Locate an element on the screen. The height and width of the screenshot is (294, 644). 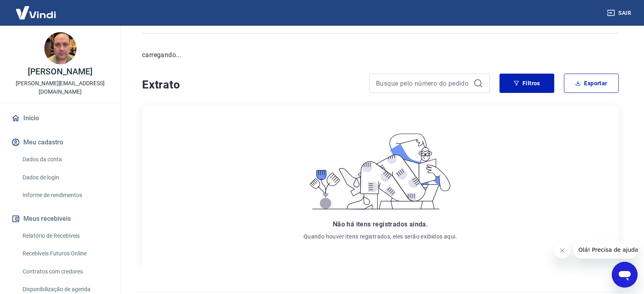
button: Meu cadastro is located at coordinates (60, 142).